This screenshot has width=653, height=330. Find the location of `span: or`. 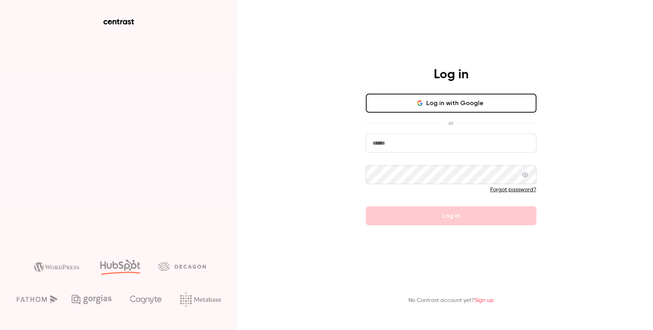

span: or is located at coordinates (451, 123).